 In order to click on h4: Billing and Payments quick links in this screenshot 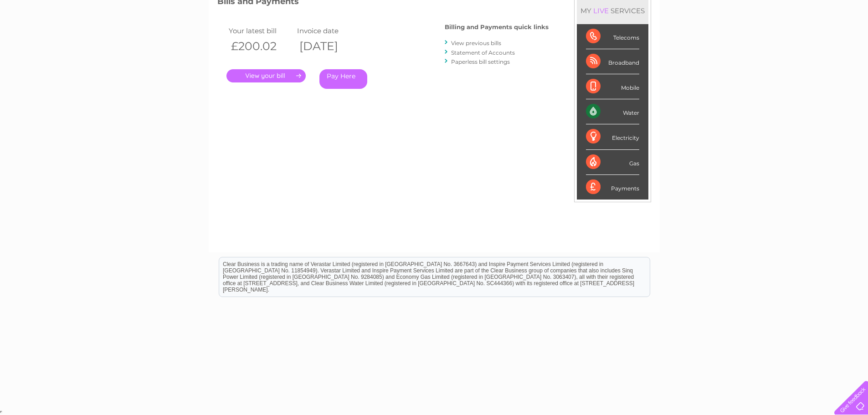, I will do `click(496, 27)`.